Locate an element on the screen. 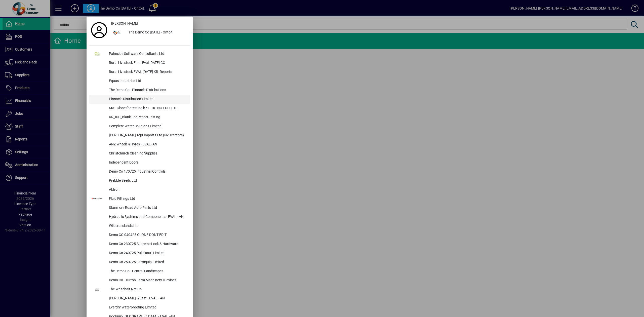 The height and width of the screenshot is (317, 644). div: Everdry Waterproofing Limited is located at coordinates (147, 307).